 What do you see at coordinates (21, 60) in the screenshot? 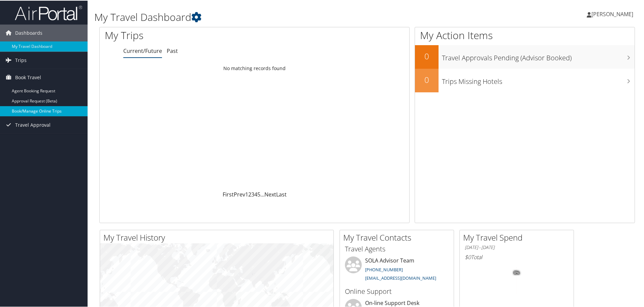
I see `span: Trips` at bounding box center [21, 60].